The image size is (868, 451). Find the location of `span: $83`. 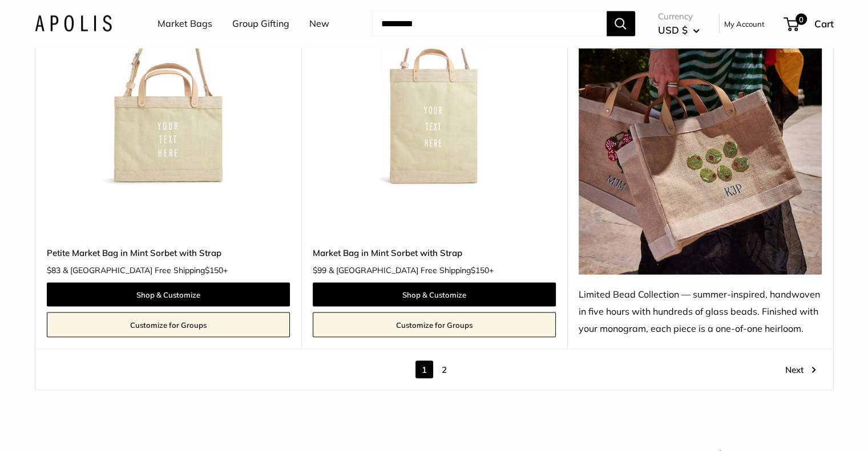

span: $83 is located at coordinates (54, 270).